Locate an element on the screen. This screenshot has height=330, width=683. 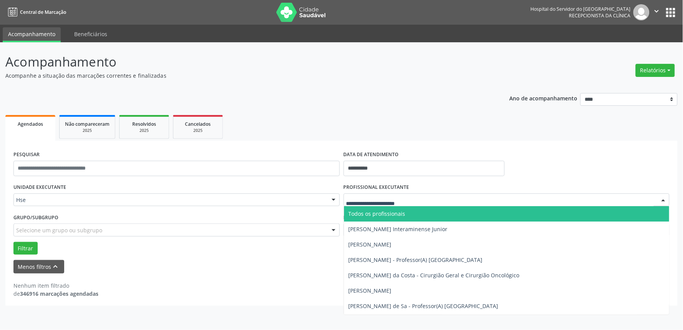
span: Selecione um grupo ou subgrupo is located at coordinates (59, 230).